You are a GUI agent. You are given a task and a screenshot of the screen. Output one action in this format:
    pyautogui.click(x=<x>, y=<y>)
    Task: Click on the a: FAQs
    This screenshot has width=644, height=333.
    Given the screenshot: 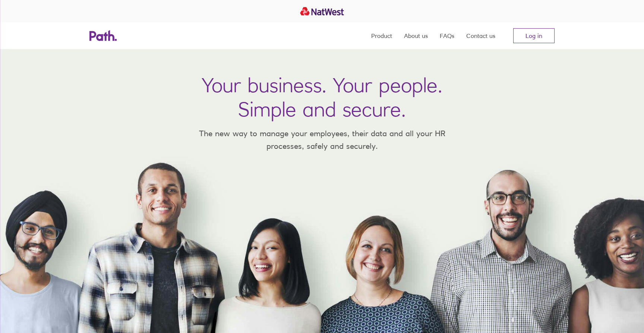 What is the action you would take?
    pyautogui.click(x=446, y=36)
    